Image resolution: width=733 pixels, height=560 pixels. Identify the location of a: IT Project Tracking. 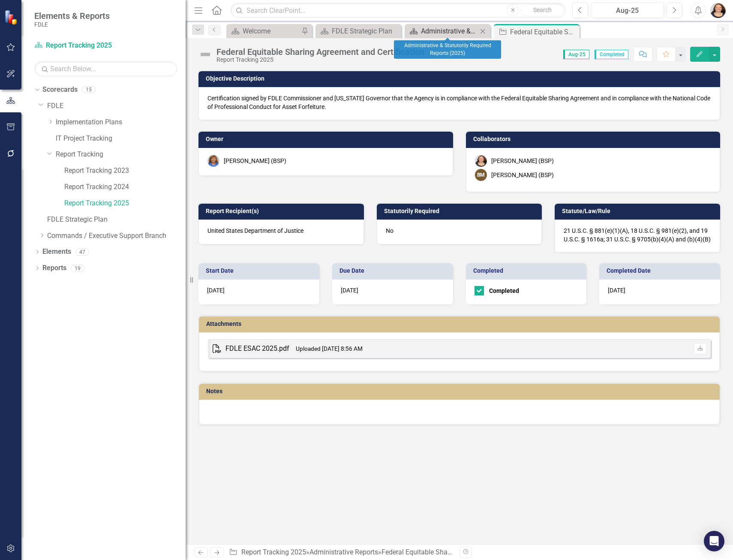
(120, 139).